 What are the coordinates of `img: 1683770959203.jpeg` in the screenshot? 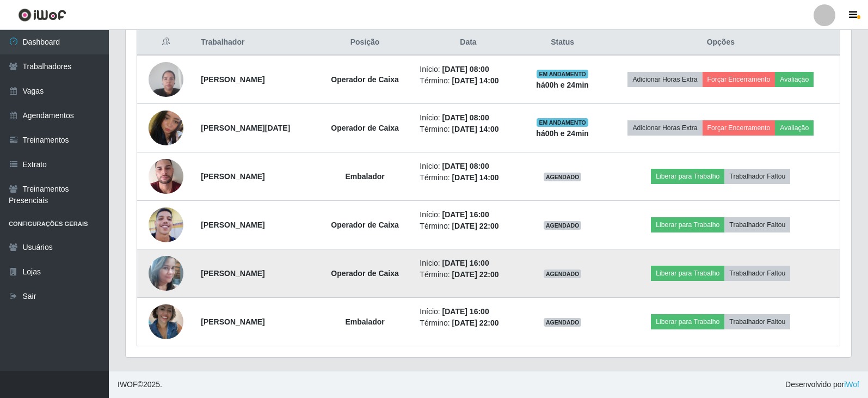 It's located at (166, 273).